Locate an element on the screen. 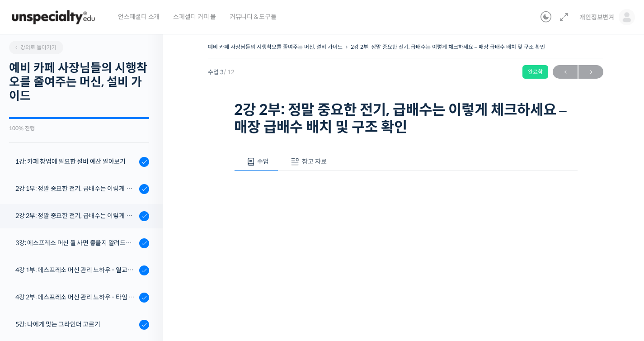 This screenshot has height=341, width=644. h2: 예비 카페 사장님들의 시행착오를 줄여주는 머신, 설비 가이드 is located at coordinates (79, 82).